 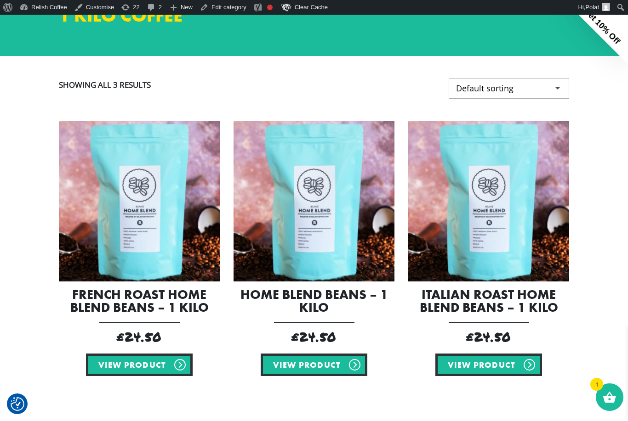 What do you see at coordinates (592, 7) in the screenshot?
I see `span: Polat` at bounding box center [592, 7].